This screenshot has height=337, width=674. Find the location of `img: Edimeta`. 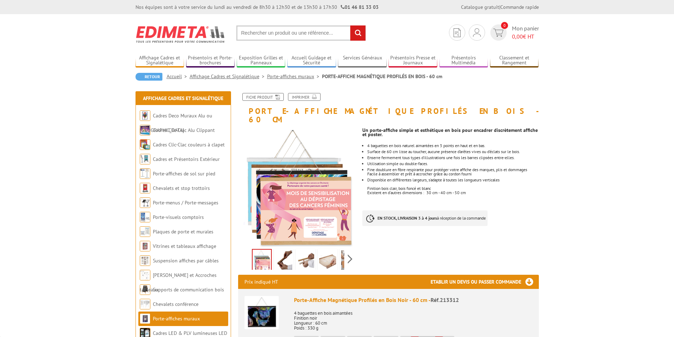

img: Edimeta is located at coordinates (181, 34).